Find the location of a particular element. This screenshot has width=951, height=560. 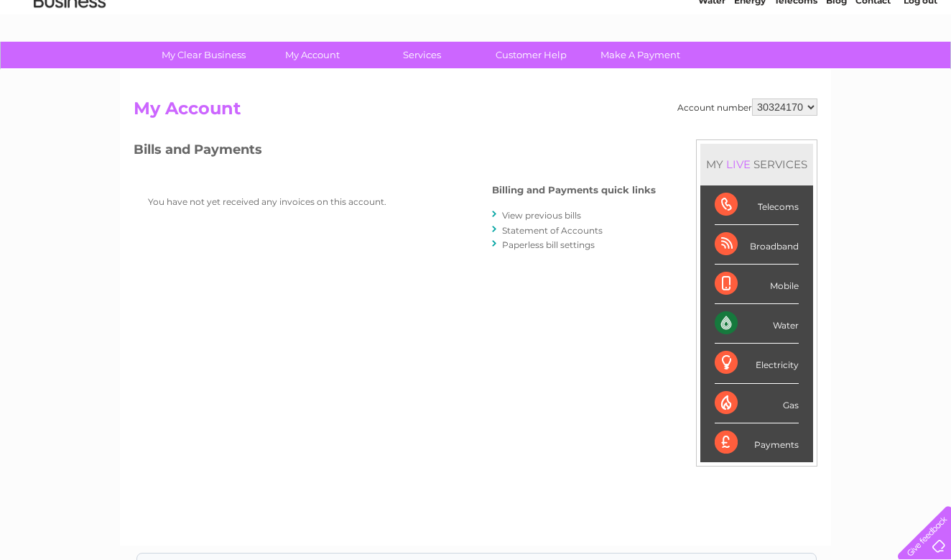

a: View previous bills is located at coordinates (542, 215).